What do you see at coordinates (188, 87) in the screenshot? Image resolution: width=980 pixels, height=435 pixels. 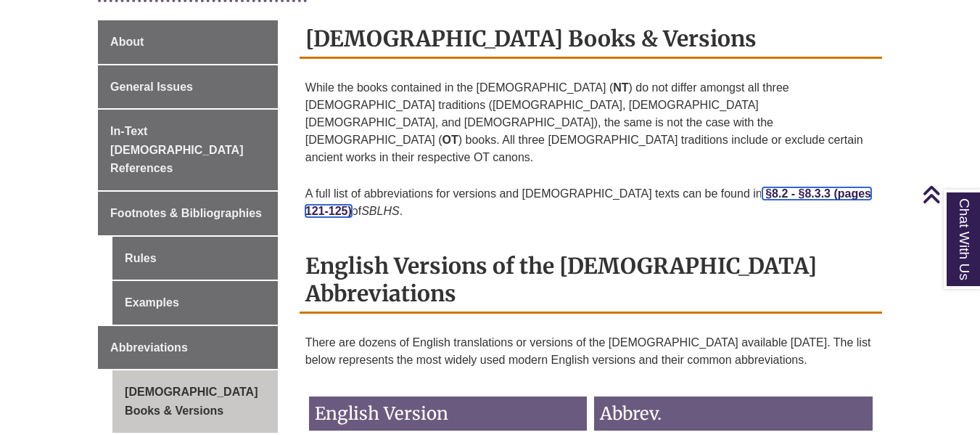 I see `a: General Issues` at bounding box center [188, 87].